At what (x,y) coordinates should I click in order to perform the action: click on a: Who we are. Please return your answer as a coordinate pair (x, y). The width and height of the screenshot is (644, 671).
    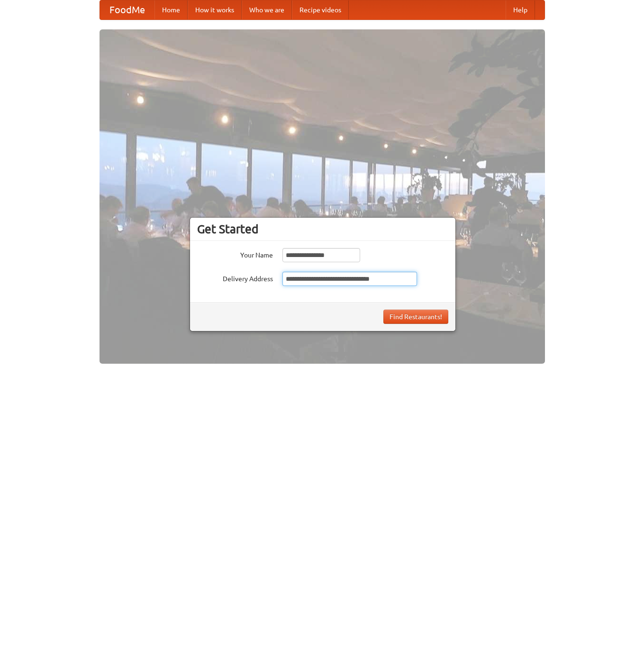
    Looking at the image, I should click on (267, 10).